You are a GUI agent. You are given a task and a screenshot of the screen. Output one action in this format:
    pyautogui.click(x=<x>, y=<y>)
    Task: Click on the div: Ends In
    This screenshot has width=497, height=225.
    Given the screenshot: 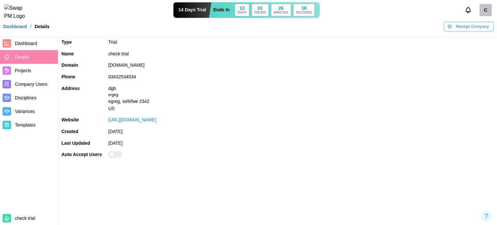 What is the action you would take?
    pyautogui.click(x=221, y=10)
    